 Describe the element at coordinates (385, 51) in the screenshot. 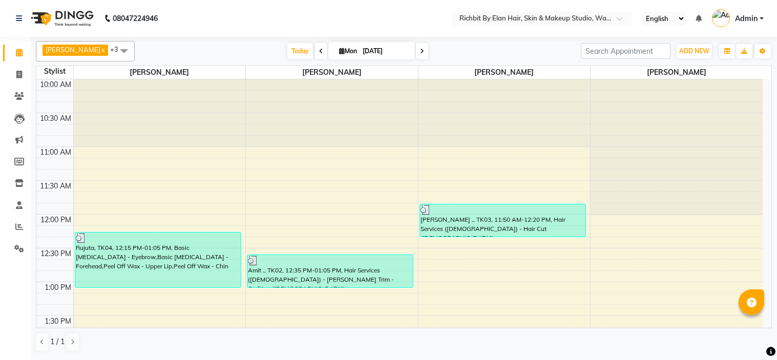

I see `input: 2025-09-01` at that location.